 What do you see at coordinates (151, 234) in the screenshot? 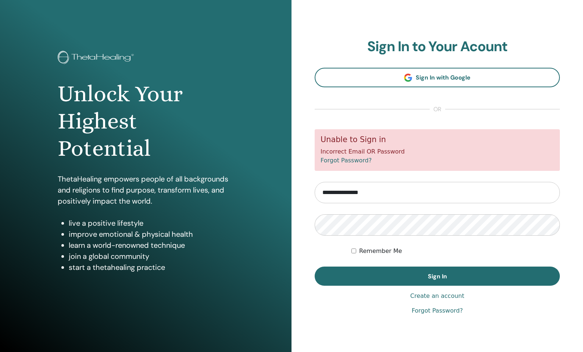
I see `li: improve emotional & physical health` at bounding box center [151, 234].